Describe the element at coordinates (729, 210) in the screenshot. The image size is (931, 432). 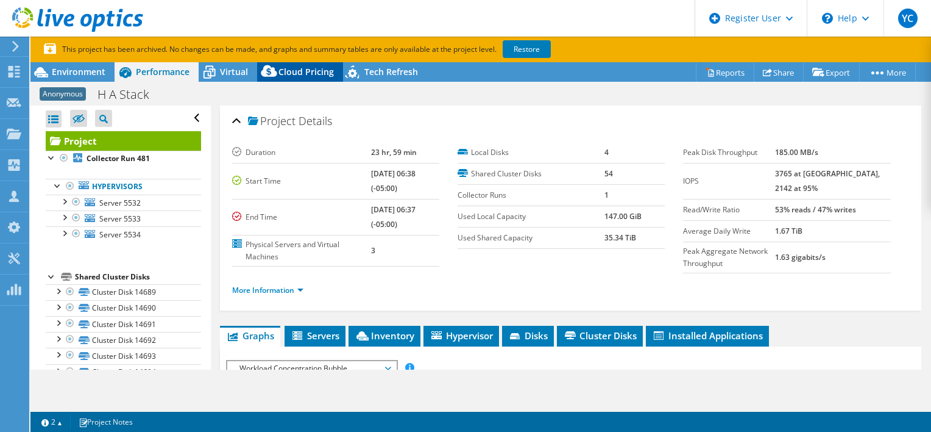
I see `label: Read/Write Ratio` at that location.